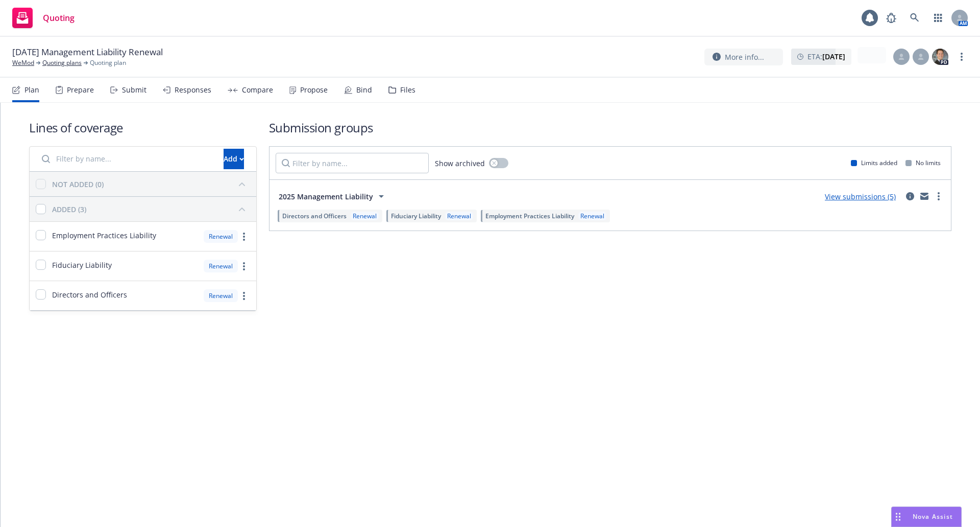 Image resolution: width=980 pixels, height=527 pixels. Describe the element at coordinates (326, 196) in the screenshot. I see `span: 2025 Management Liability` at that location.